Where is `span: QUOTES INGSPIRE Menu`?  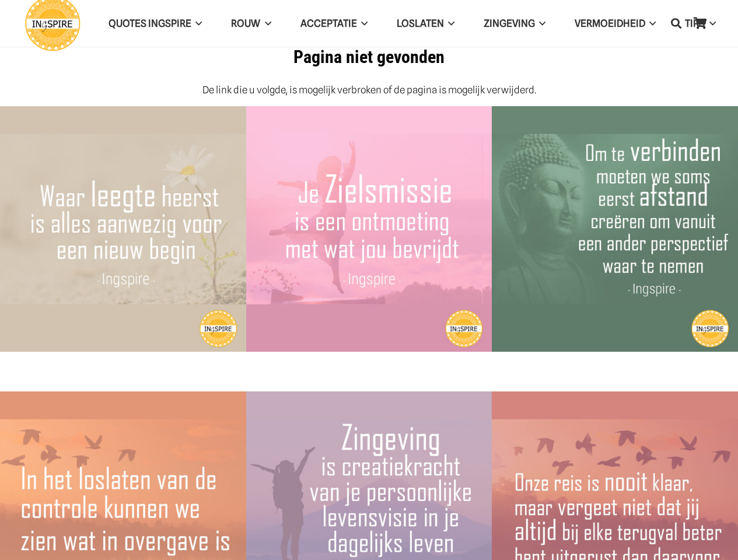 span: QUOTES INGSPIRE Menu is located at coordinates (197, 23).